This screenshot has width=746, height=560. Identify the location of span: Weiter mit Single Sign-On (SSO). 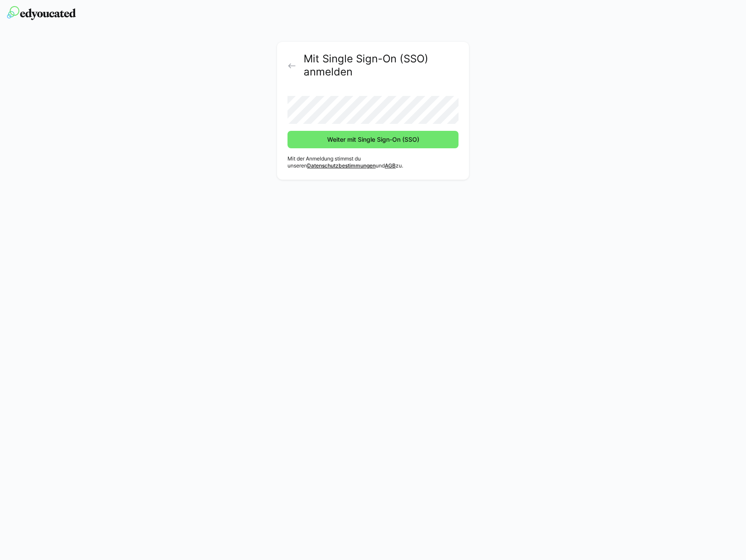
(373, 139).